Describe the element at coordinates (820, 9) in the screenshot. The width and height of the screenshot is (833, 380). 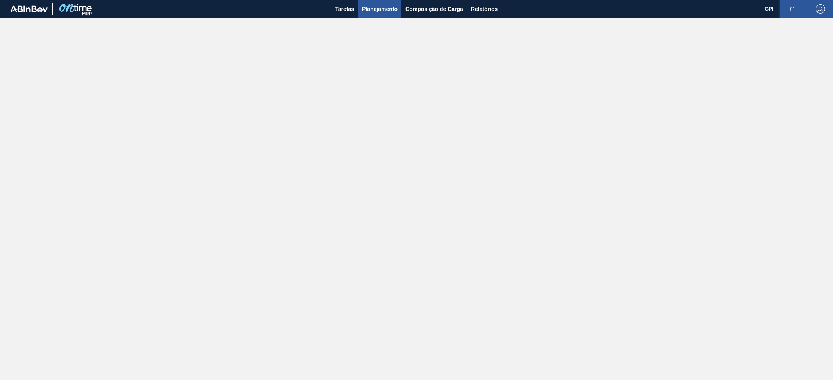
I see `img: Logout` at that location.